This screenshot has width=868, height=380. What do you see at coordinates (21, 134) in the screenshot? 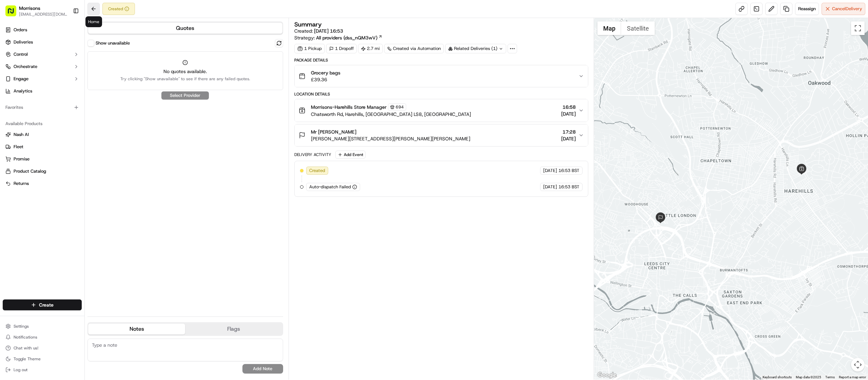
I see `span: Nash AI` at bounding box center [21, 134].